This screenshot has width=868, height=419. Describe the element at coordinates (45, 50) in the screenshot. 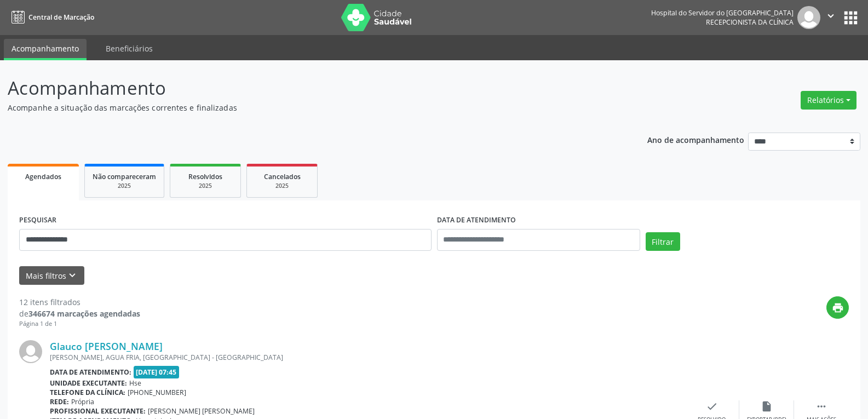

I see `a: Acompanhamento` at that location.